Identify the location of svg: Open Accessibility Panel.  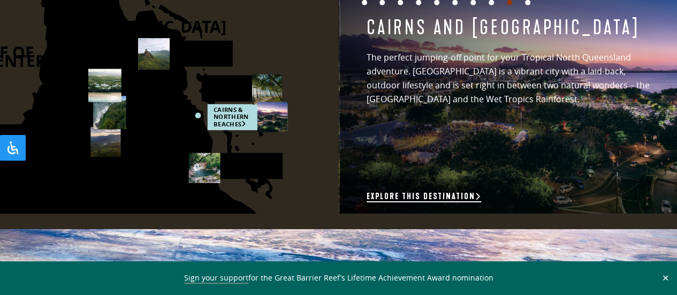
(13, 148).